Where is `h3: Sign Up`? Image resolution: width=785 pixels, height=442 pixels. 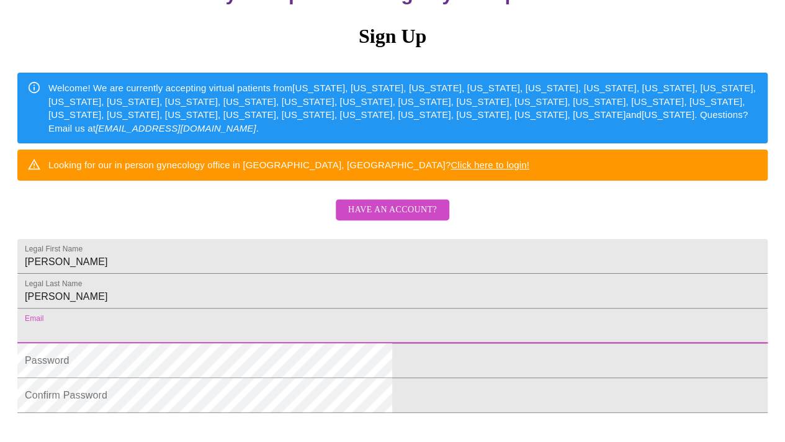
h3: Sign Up is located at coordinates (392, 36).